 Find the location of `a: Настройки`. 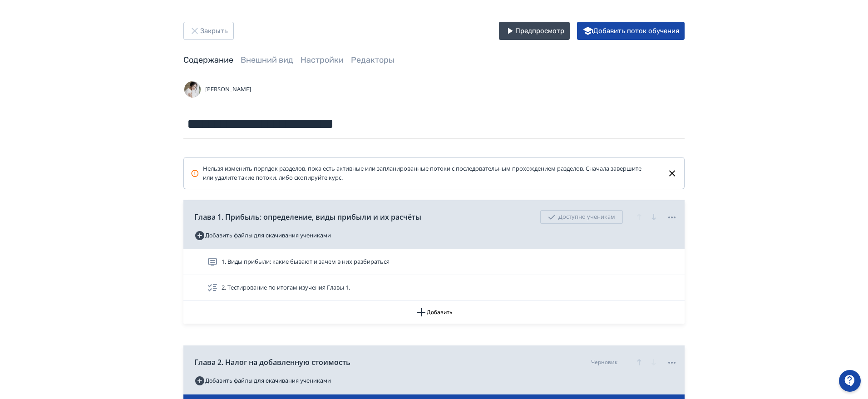

a: Настройки is located at coordinates (322, 60).